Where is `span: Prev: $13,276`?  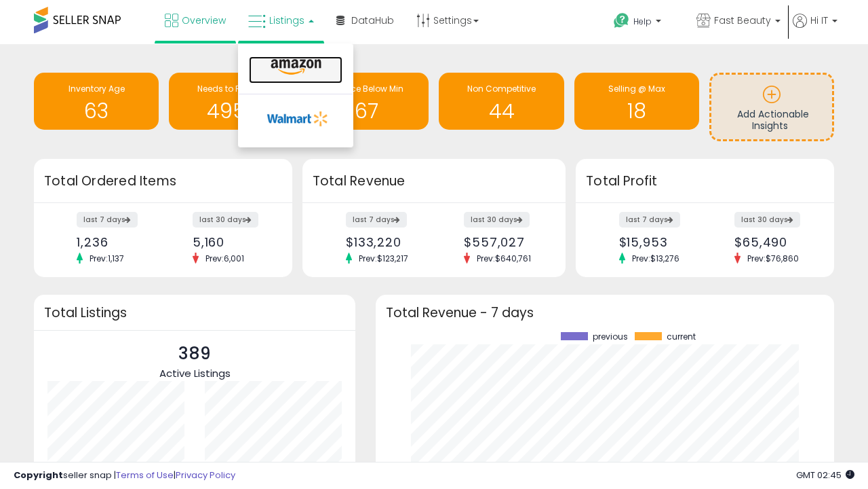
span: Prev: $13,276 is located at coordinates (656, 258).